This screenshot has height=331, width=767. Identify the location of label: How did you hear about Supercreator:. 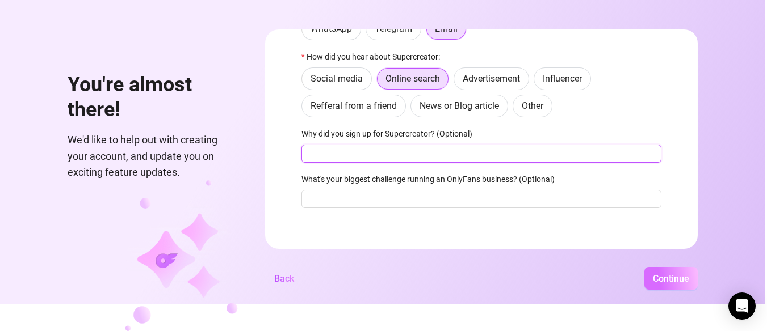
(374, 57).